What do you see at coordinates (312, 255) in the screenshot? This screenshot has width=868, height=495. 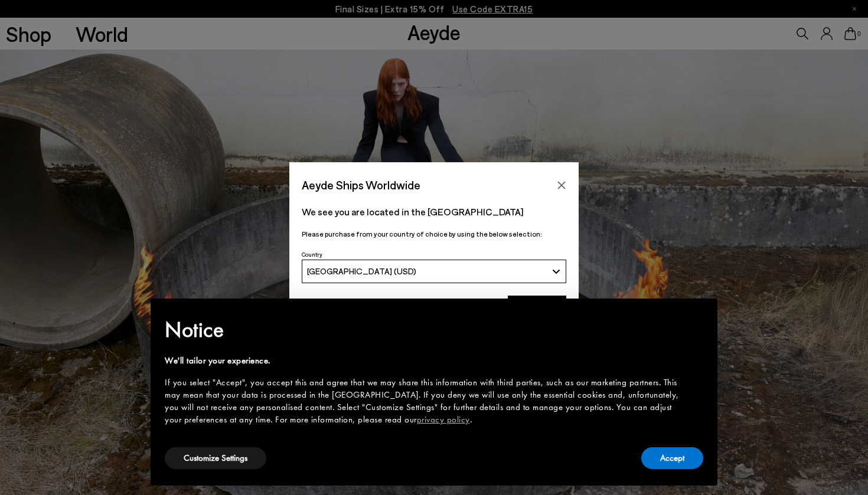 I see `span: Country` at bounding box center [312, 255].